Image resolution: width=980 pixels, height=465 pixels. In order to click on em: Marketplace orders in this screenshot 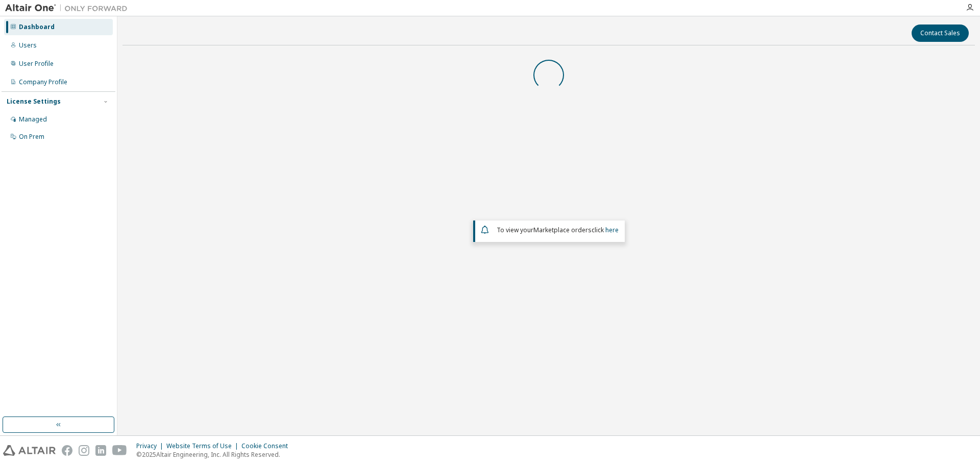, I will do `click(563, 230)`.